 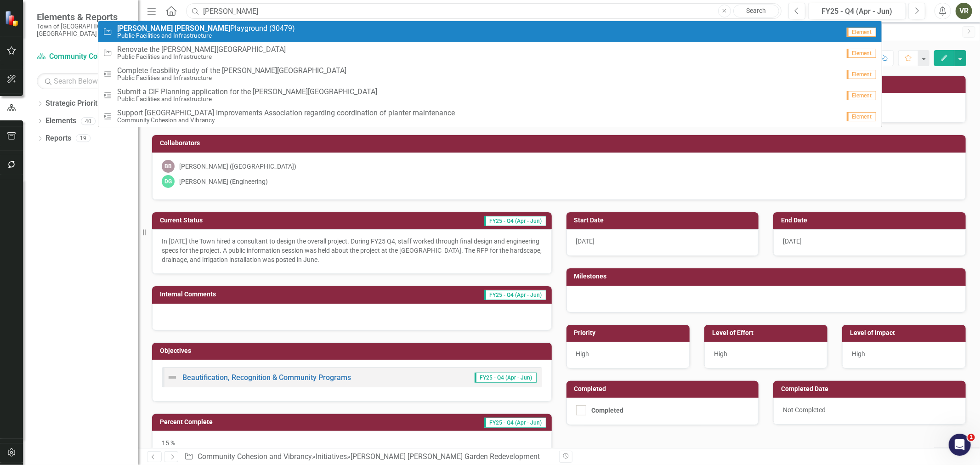 What do you see at coordinates (871, 220) in the screenshot?
I see `h3: End Date` at bounding box center [871, 220].